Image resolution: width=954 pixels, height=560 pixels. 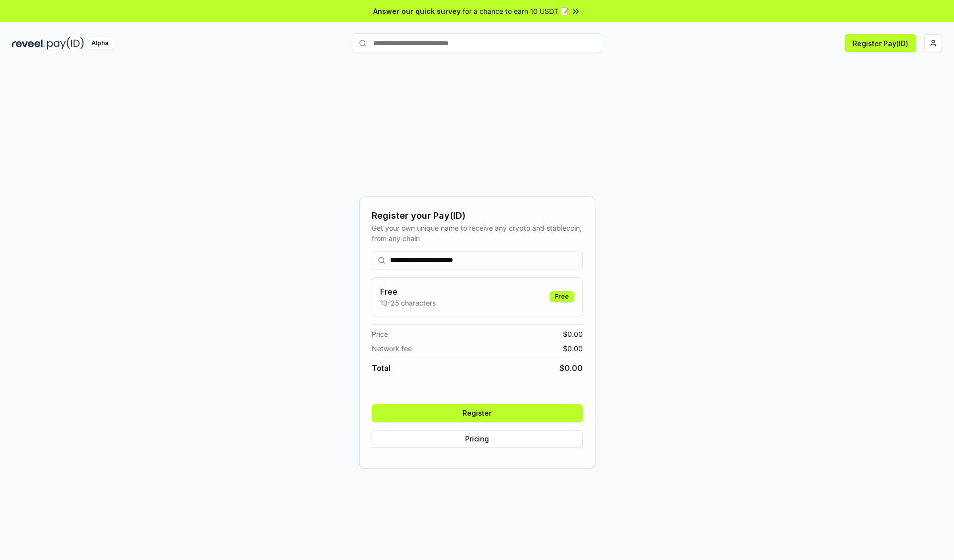 What do you see at coordinates (28, 43) in the screenshot?
I see `img: reveel_dark` at bounding box center [28, 43].